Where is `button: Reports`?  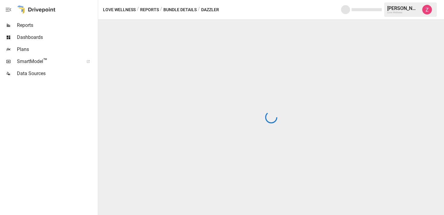 button: Reports is located at coordinates (149, 10).